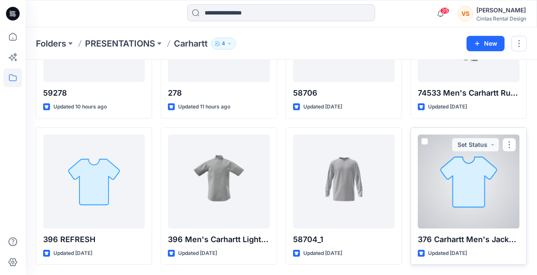 This screenshot has width=537, height=275. What do you see at coordinates (344, 93) in the screenshot?
I see `p: 58706` at bounding box center [344, 93].